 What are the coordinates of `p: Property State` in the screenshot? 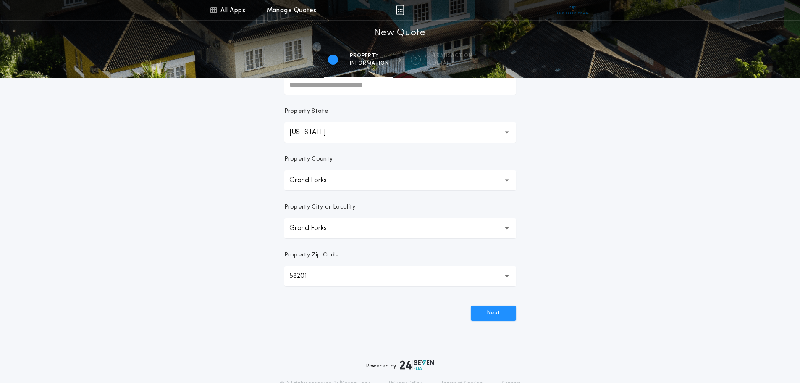 It's located at (306, 111).